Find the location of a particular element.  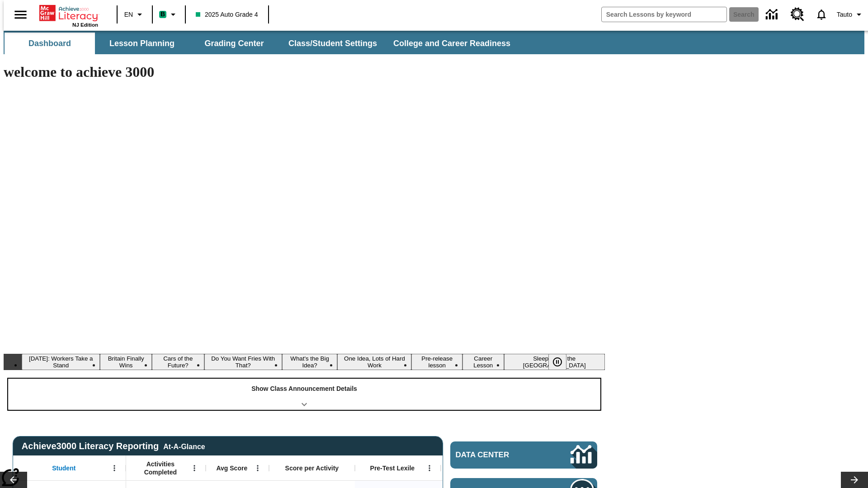

span: NJ Edition is located at coordinates (85, 25).